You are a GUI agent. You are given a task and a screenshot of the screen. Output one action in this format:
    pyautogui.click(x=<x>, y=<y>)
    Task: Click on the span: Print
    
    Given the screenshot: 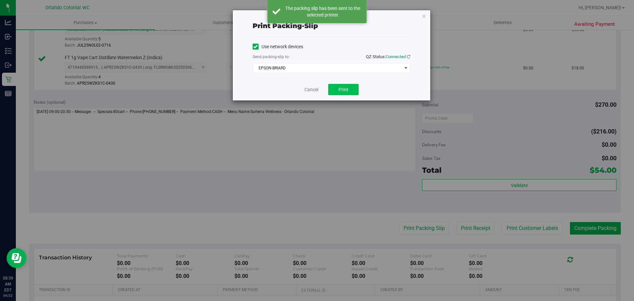 What is the action you would take?
    pyautogui.click(x=344, y=90)
    